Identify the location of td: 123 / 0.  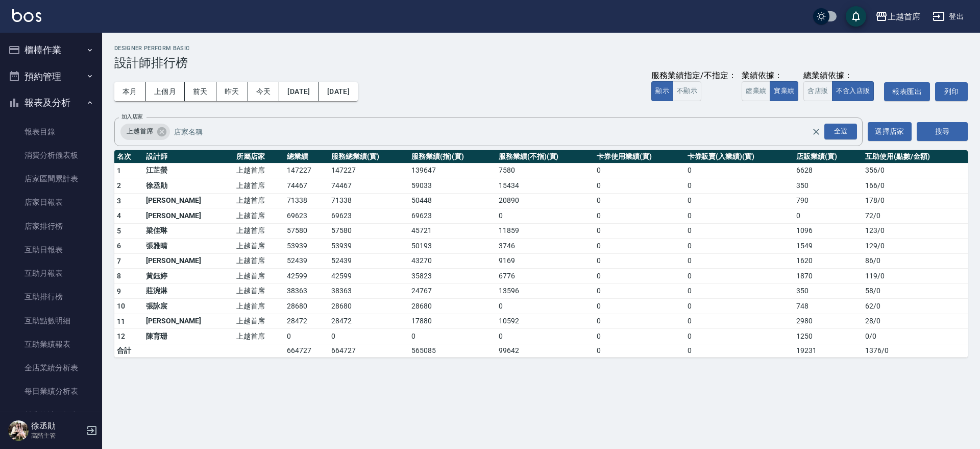
(915, 231).